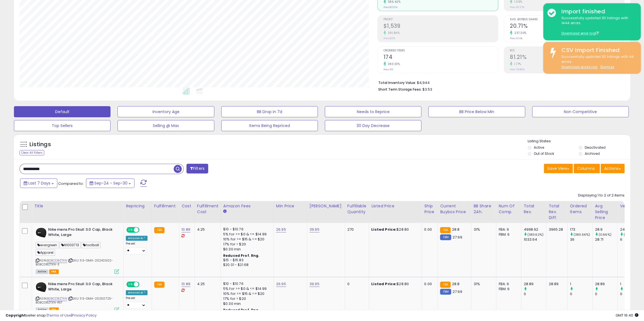 The height and width of the screenshot is (321, 644). What do you see at coordinates (508, 209) in the screenshot?
I see `div: Num of Comp.` at bounding box center [508, 209].